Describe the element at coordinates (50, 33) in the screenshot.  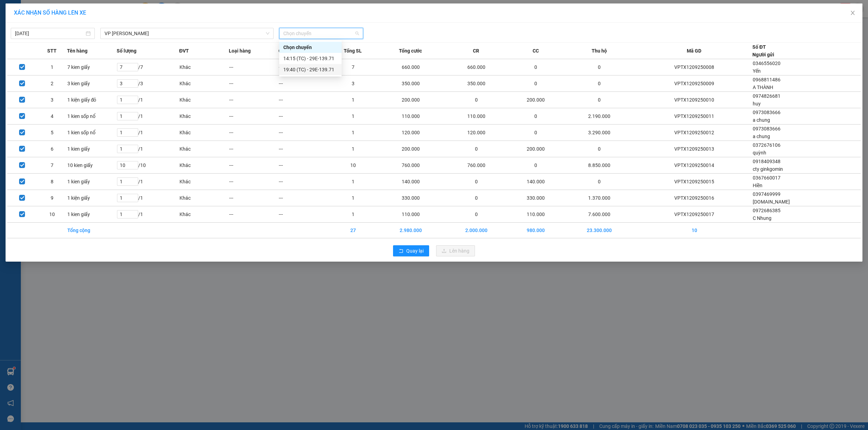
I see `input: 12/09/2025` at that location.